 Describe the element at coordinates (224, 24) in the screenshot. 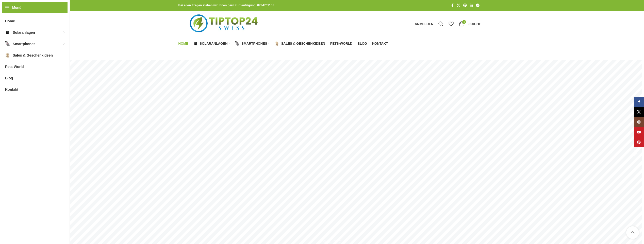

I see `img: Tiptop24 Nachhaltige & Faire Produkte` at that location.